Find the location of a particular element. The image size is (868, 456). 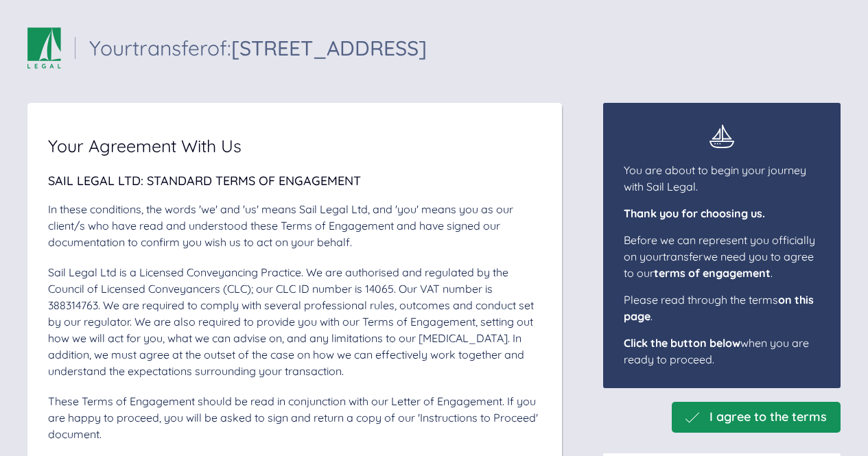

div: In these conditions, the words 'we' and 'us' means Sail Legal Ltd, and 'you' means you as our cli... is located at coordinates (295, 226).